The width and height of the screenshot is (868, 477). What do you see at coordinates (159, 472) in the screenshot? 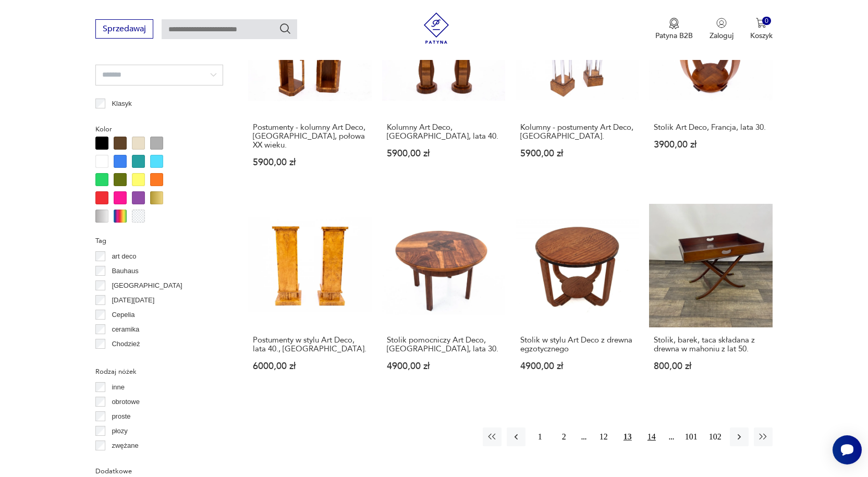
I see `p: Dodatkowe` at bounding box center [159, 472].